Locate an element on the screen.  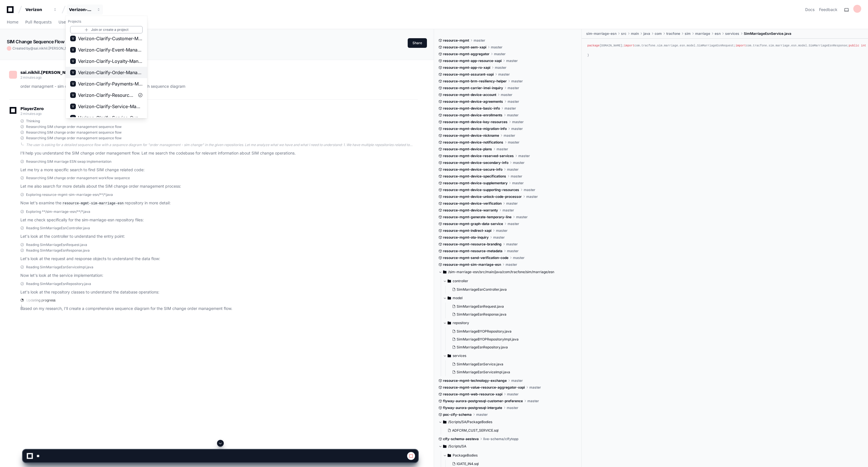
span: resource-mgmt-aem-xapi is located at coordinates (464, 47).